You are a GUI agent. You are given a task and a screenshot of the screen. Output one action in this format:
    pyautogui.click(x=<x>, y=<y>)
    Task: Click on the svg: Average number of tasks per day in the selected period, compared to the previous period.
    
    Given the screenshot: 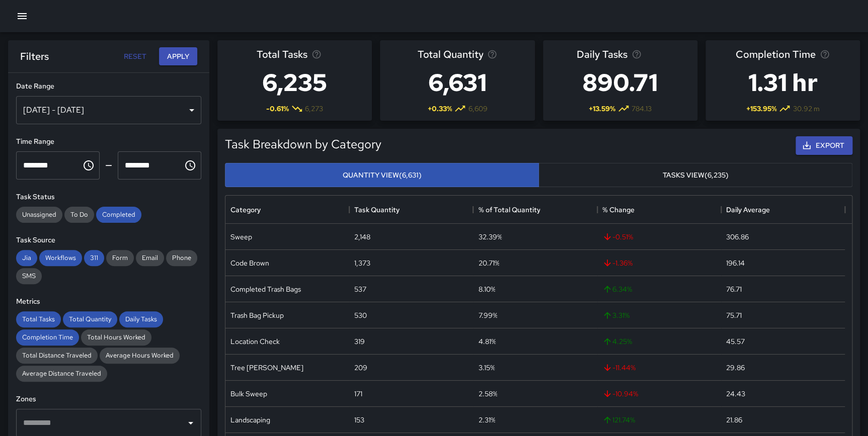 What is the action you would take?
    pyautogui.click(x=636, y=54)
    